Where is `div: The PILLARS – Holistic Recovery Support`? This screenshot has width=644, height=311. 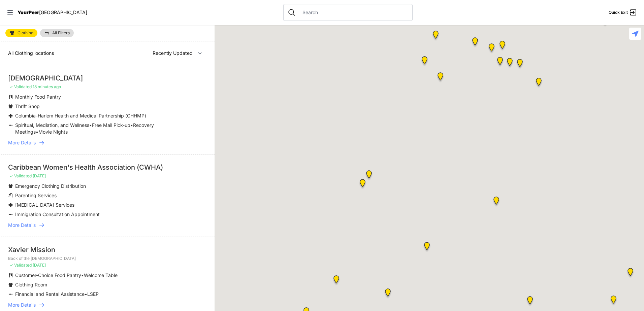
div: The PILLARS – Holistic Recovery Support is located at coordinates (475, 43).